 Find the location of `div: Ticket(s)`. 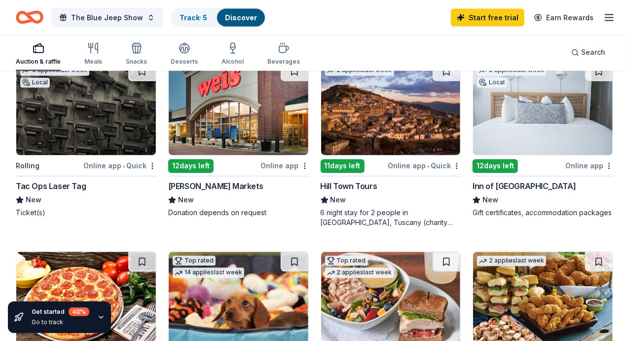

div: Ticket(s) is located at coordinates (86, 213).